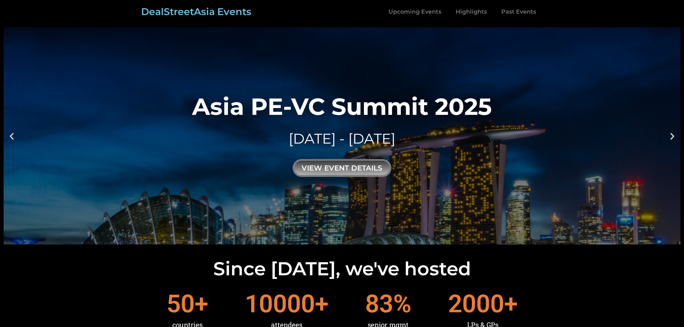  What do you see at coordinates (342, 168) in the screenshot?
I see `div: view event details` at bounding box center [342, 168].